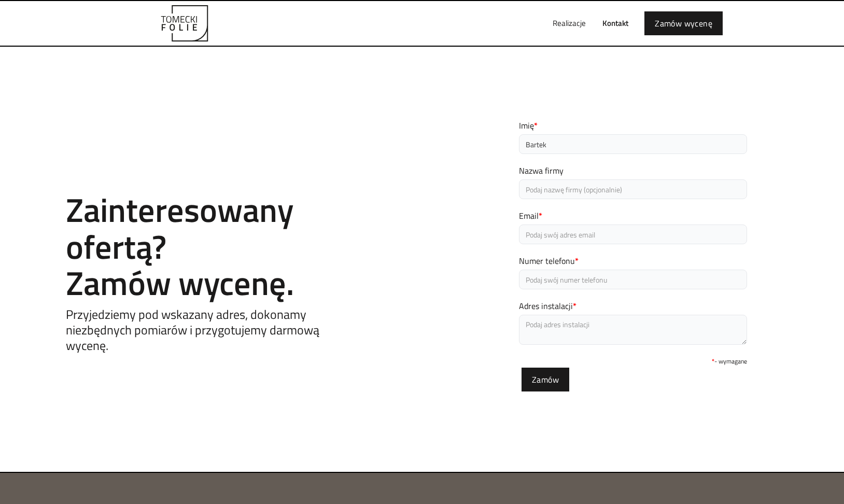 The height and width of the screenshot is (504, 844). What do you see at coordinates (683, 23) in the screenshot?
I see `a: Zamów wycenę` at bounding box center [683, 23].